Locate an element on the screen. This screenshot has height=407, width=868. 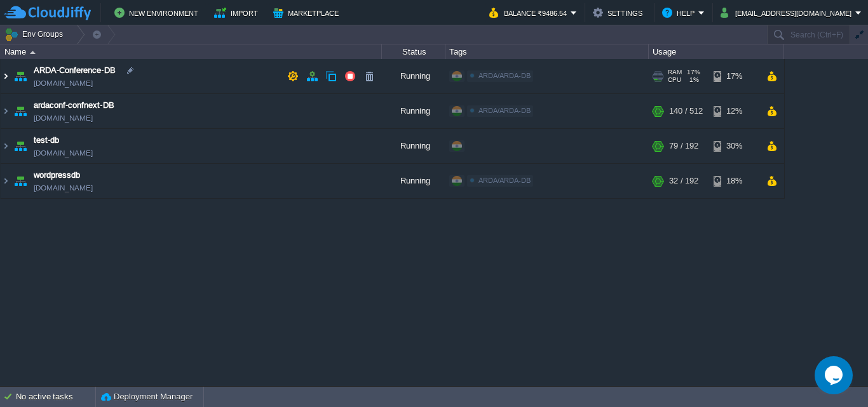
div: No active tasks is located at coordinates (55, 397).